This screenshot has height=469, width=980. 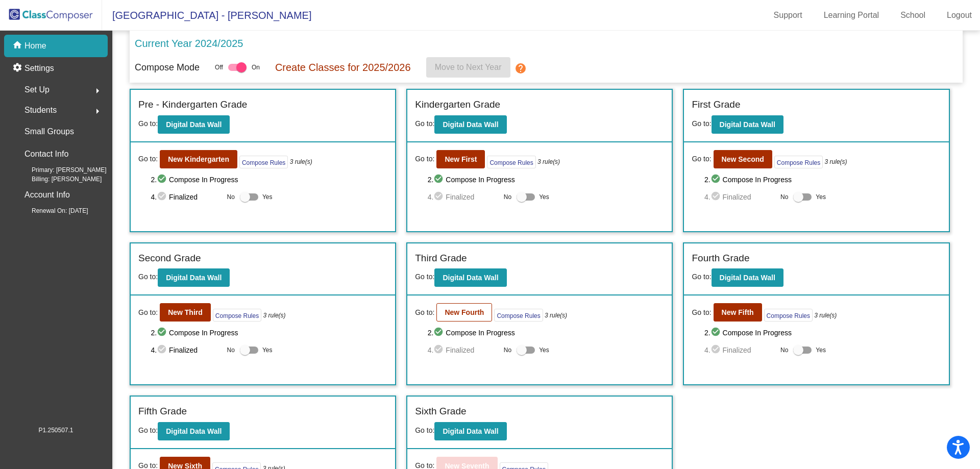 I want to click on label: Fifth Grade, so click(x=163, y=412).